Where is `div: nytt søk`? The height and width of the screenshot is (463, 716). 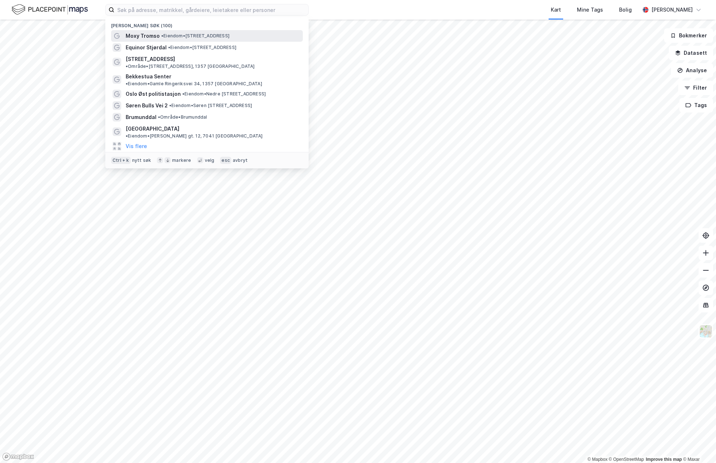 div: nytt søk is located at coordinates (142, 160).